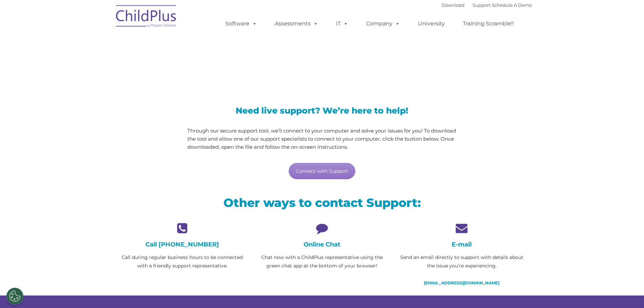 Image resolution: width=644 pixels, height=308 pixels. I want to click on p: Chat now with a ChildPlus representative using the green chat app at the bottom of your browser!, so click(322, 261).